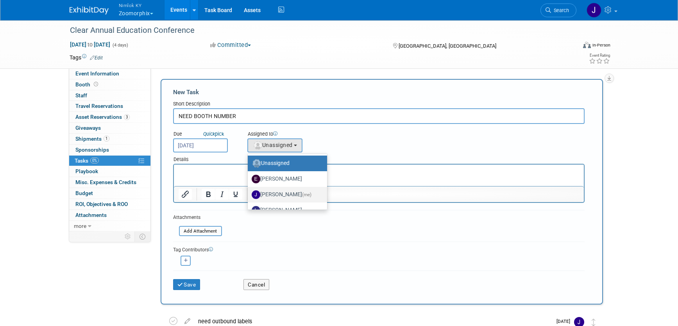 Image resolution: width=678 pixels, height=326 pixels. What do you see at coordinates (594, 322) in the screenshot?
I see `i: Move task` at bounding box center [594, 322].